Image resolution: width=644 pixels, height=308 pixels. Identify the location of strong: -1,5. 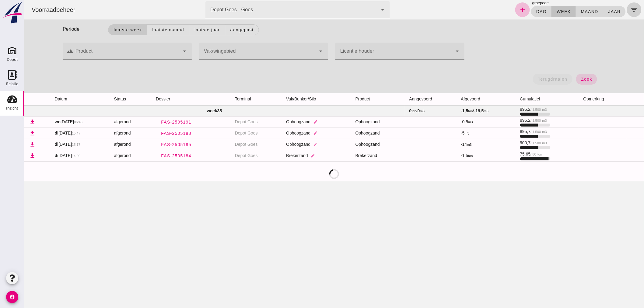
(440, 110).